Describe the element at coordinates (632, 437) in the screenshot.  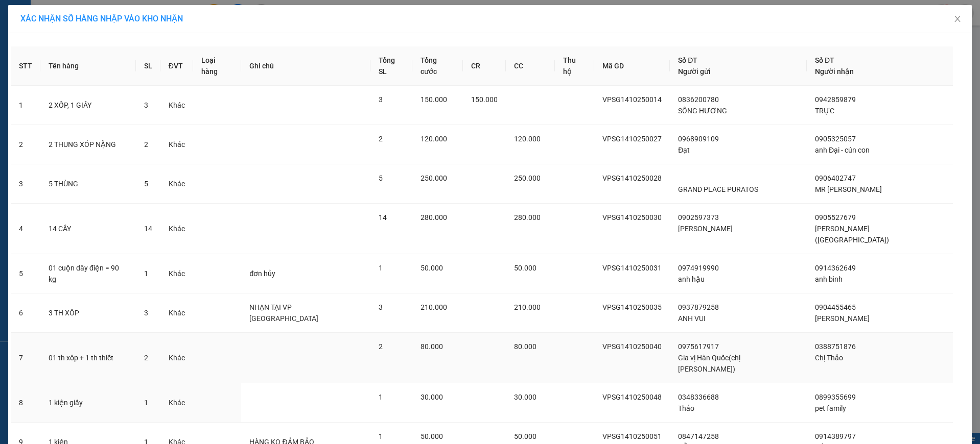
I see `span: VPSG1410250051` at that location.